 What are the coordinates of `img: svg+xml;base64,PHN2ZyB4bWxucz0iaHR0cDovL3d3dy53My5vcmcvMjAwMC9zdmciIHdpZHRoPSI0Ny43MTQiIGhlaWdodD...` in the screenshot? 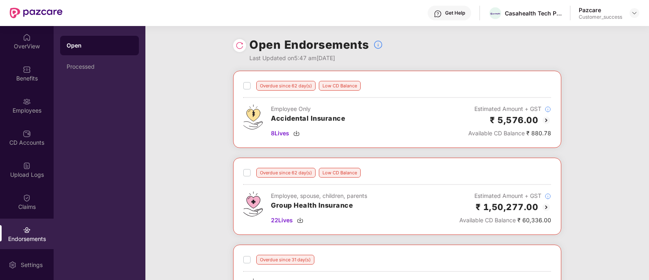 It's located at (253, 204).